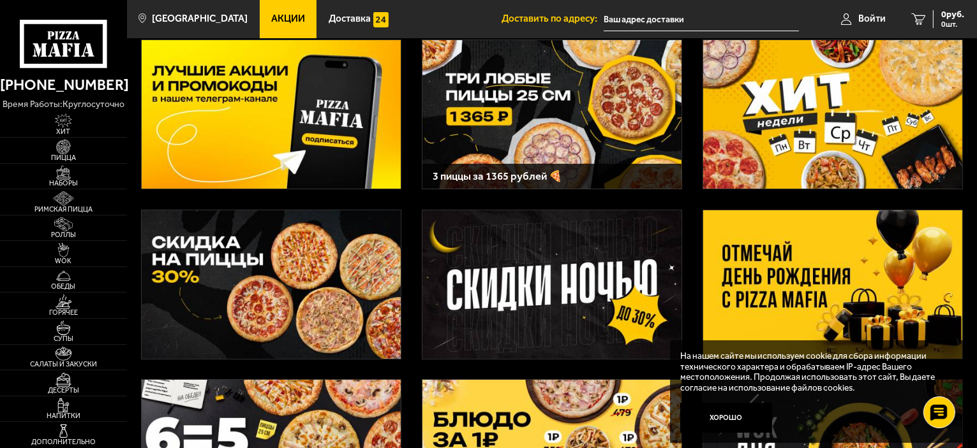 The image size is (977, 448). What do you see at coordinates (726, 418) in the screenshot?
I see `button: Хорошо` at bounding box center [726, 418].